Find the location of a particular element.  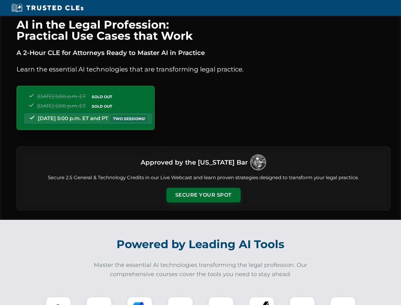

h1: AI in the Legal Profession: Practical Use Cases that Work is located at coordinates (204, 30).